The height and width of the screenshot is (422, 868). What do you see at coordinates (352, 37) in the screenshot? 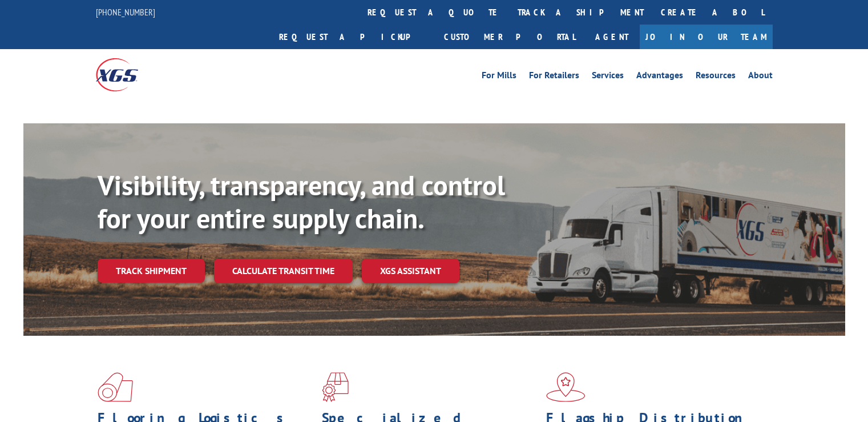
I see `a: Request a pickup` at bounding box center [352, 37].